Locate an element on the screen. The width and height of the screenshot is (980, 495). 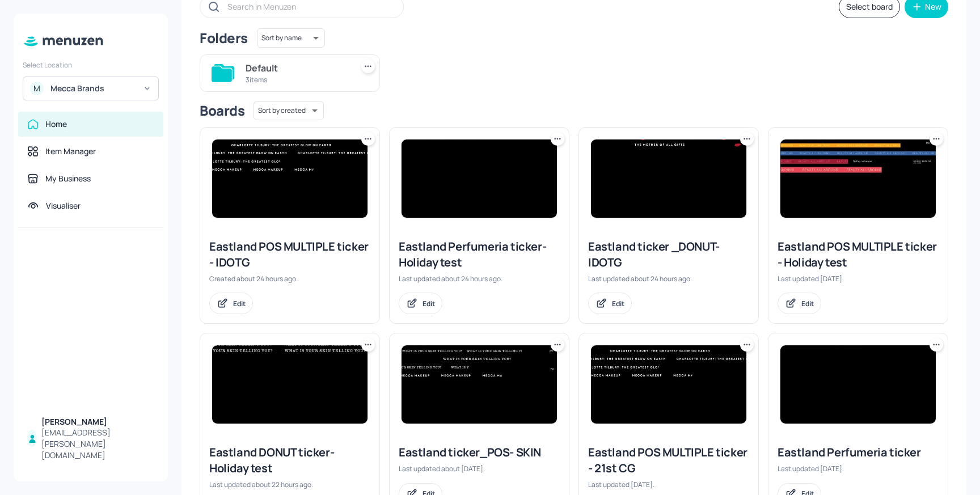
div: Last updated about 22 hours ago. is located at coordinates (290, 484).